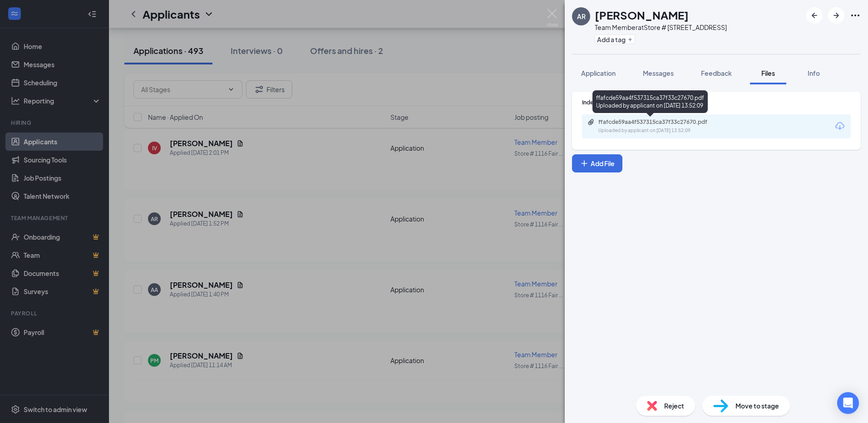 This screenshot has height=423, width=868. Describe the element at coordinates (716, 102) in the screenshot. I see `div: Indeed Resume` at that location.